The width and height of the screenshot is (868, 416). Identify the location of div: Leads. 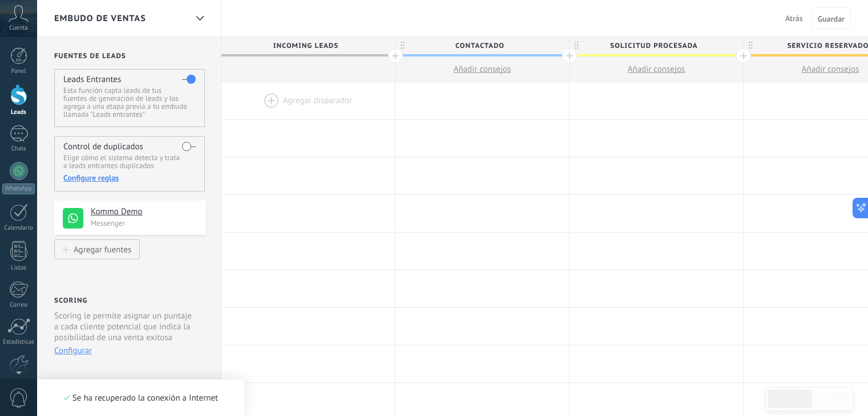
(19, 112).